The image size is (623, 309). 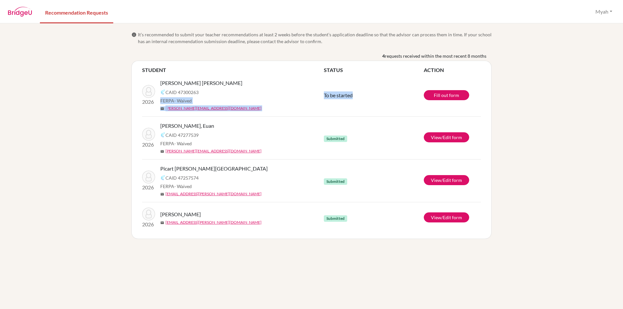 What do you see at coordinates (149, 91) in the screenshot?
I see `img: Sandoval Cañas Prieto, Mariana` at bounding box center [149, 91].